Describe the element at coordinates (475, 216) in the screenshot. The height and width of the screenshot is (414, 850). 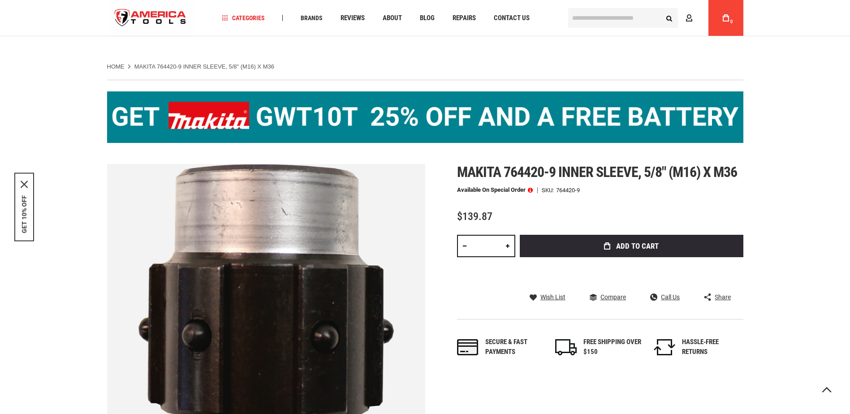
I see `span: $139.87` at that location.